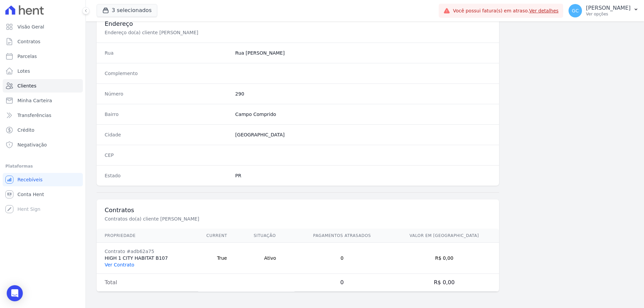  Describe the element at coordinates (42, 166) in the screenshot. I see `div: Plataformas` at that location.